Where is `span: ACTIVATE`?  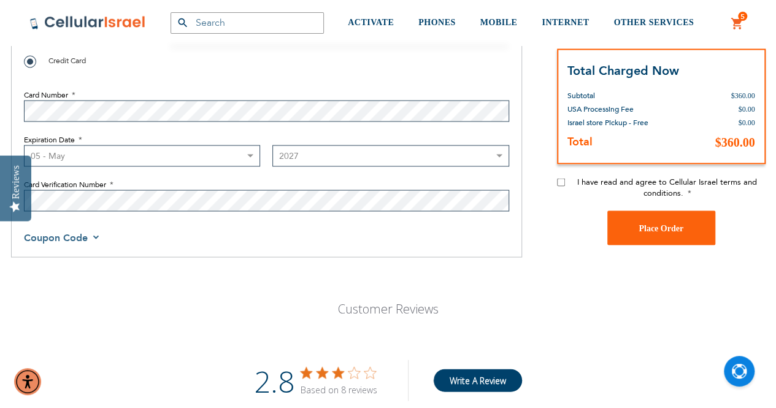 span: ACTIVATE is located at coordinates (371, 22).